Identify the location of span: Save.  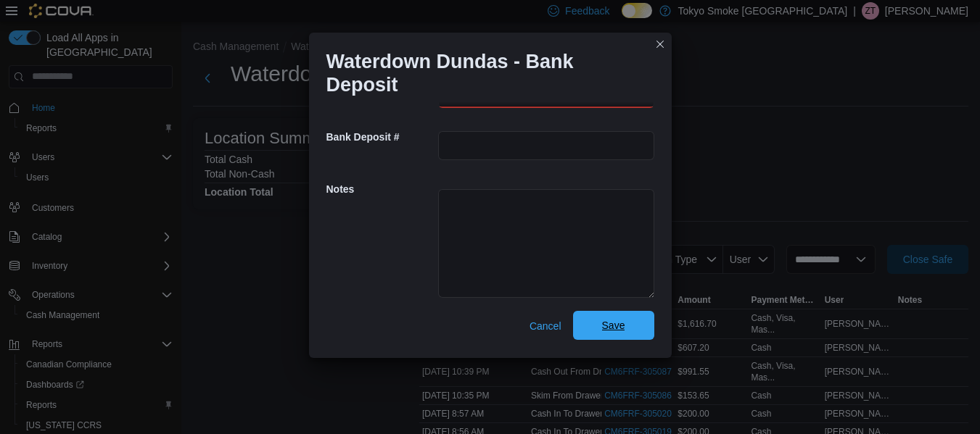
(614, 325).